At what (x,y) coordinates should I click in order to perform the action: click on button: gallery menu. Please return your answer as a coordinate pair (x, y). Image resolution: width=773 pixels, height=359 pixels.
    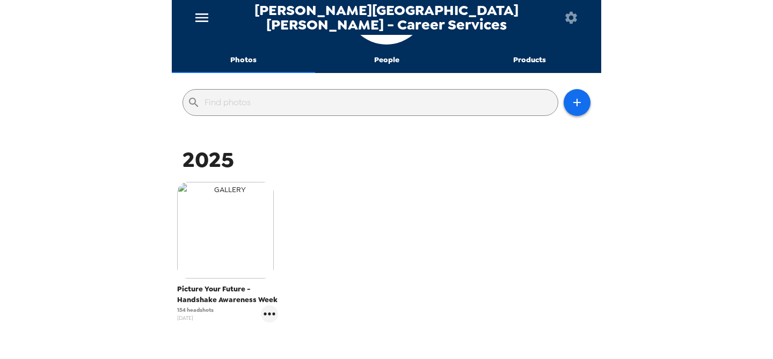
    Looking at the image, I should click on (269, 314).